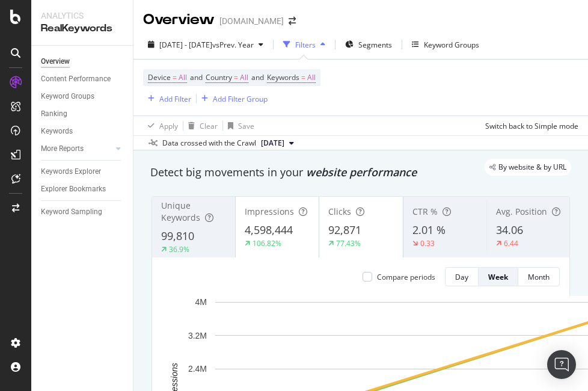 The height and width of the screenshot is (391, 588). What do you see at coordinates (539, 277) in the screenshot?
I see `div: Month` at bounding box center [539, 277].